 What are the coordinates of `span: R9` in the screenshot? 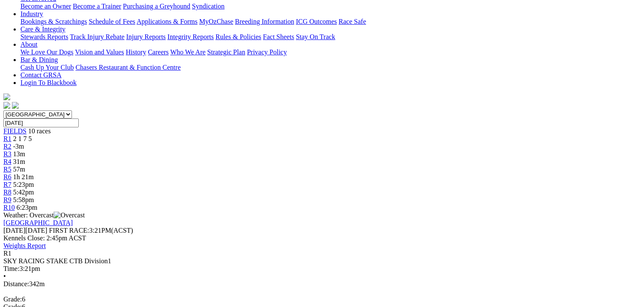 It's located at (7, 200).